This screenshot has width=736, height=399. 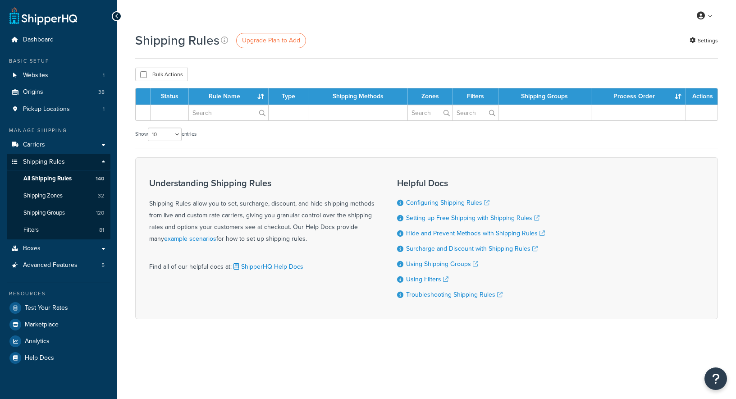 I want to click on th: Shipping Groups, so click(x=544, y=96).